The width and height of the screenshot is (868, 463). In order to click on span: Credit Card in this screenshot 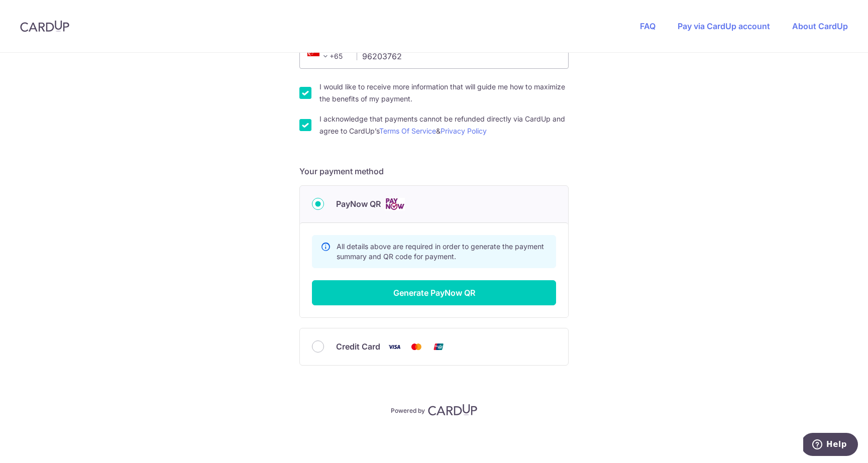, I will do `click(358, 346)`.